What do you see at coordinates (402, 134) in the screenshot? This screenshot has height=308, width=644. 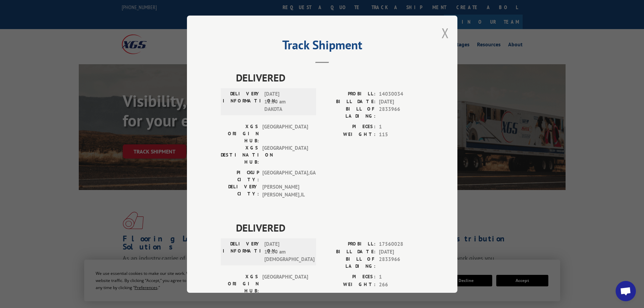 I see `span: 115` at bounding box center [402, 134].